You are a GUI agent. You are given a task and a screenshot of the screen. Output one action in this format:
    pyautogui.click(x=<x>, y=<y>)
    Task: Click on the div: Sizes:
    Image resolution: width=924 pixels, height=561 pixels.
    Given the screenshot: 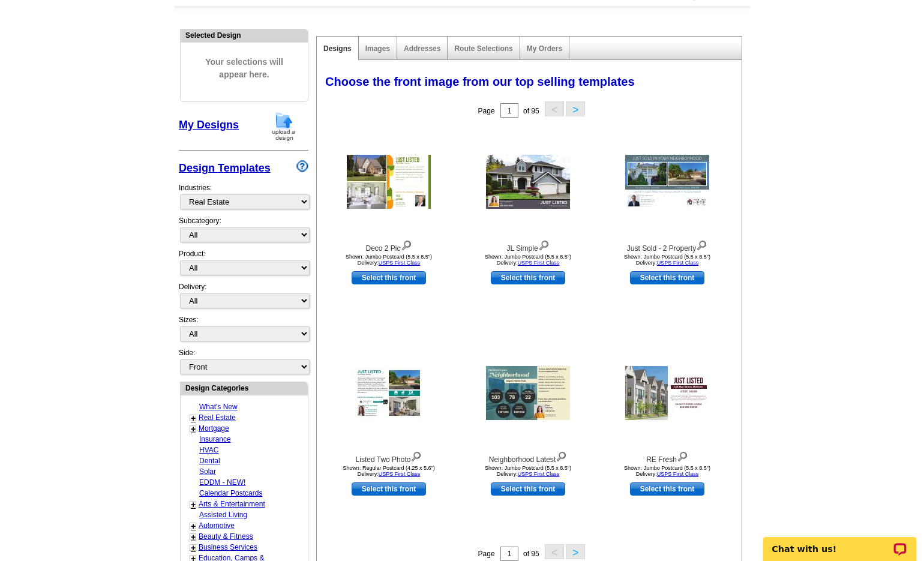 What is the action you would take?
    pyautogui.click(x=244, y=331)
    